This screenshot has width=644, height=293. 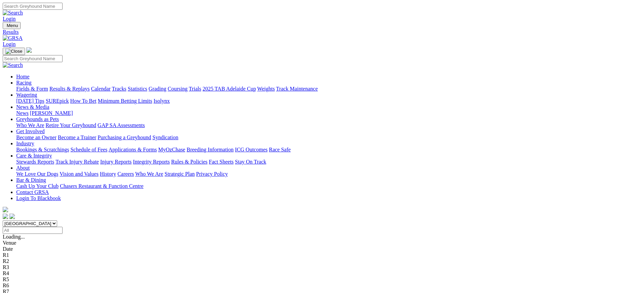 I want to click on a: Strategic Plan, so click(x=179, y=174).